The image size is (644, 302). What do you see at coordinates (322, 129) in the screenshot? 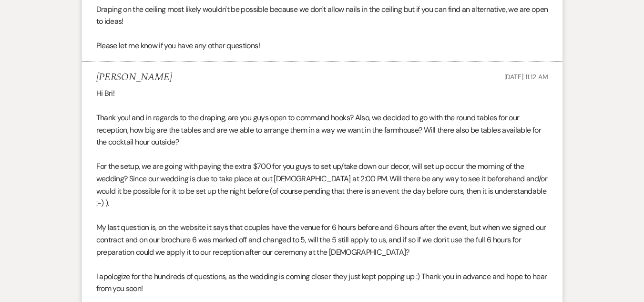
I see `p: Thank you! and in regards to the draping, are you guys open to command hooks? Also, we decided to...` at bounding box center [322, 129].